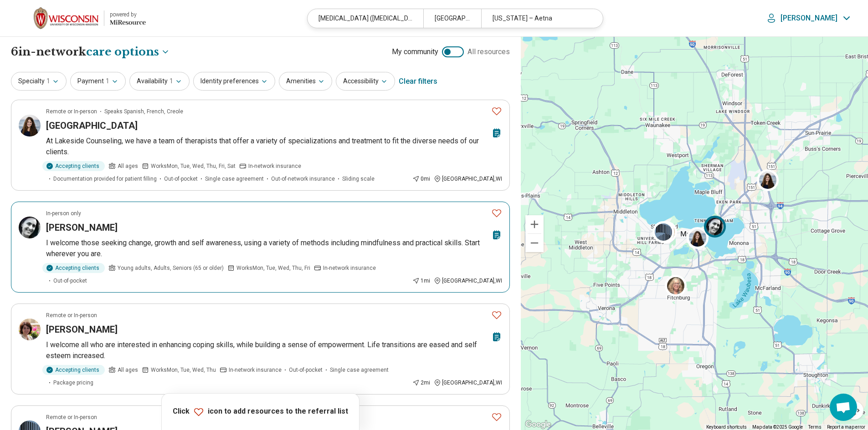 Image resolution: width=868 pixels, height=430 pixels. Describe the element at coordinates (128, 14) in the screenshot. I see `div: powered by` at that location.